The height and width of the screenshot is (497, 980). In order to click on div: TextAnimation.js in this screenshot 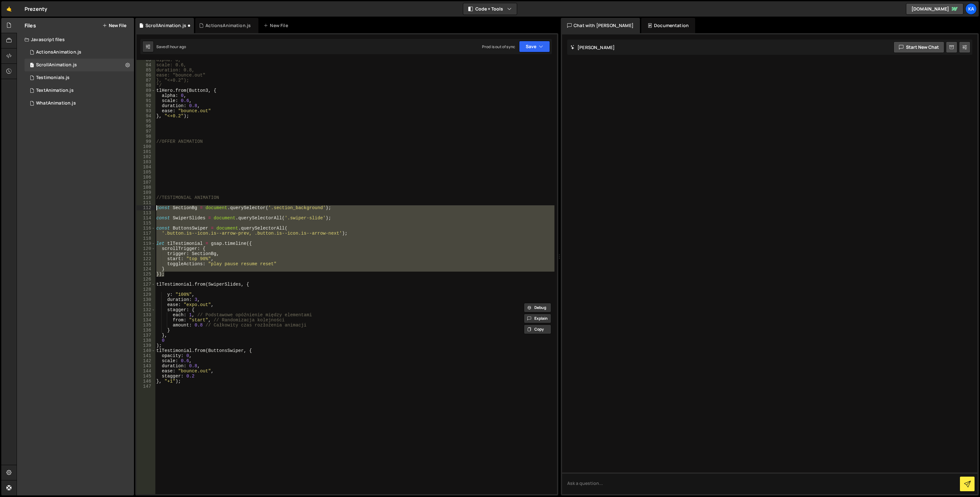, I will do `click(55, 91)`.